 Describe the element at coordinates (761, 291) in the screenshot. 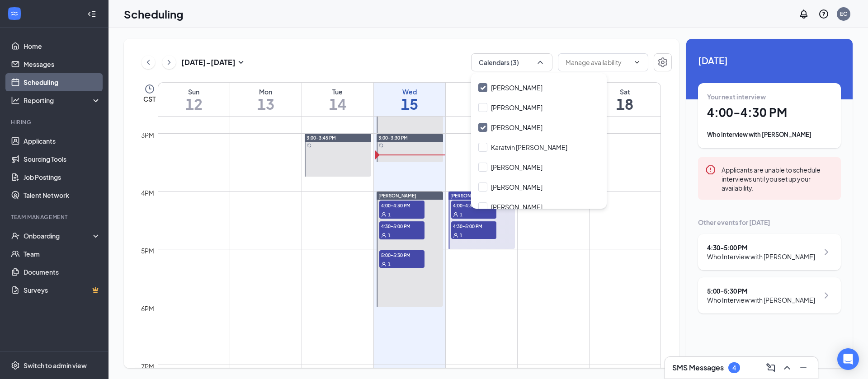

I see `div: 5:00 - 5:30 PM` at that location.